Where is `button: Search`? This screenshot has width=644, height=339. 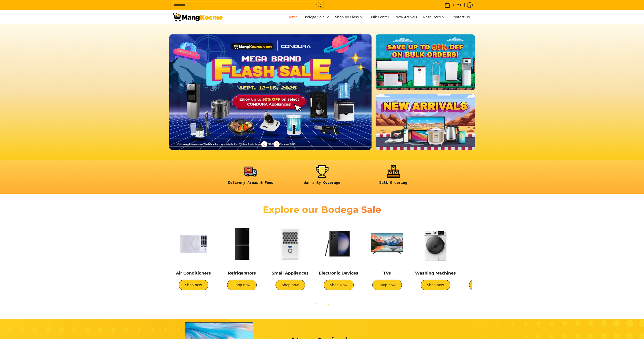 button: Search is located at coordinates (319, 5).